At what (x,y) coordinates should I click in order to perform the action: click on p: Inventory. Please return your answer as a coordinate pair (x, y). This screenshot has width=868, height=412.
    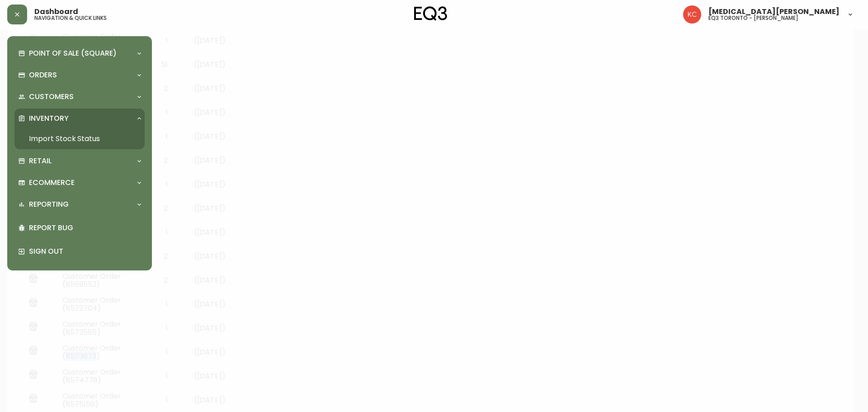
    Looking at the image, I should click on (49, 118).